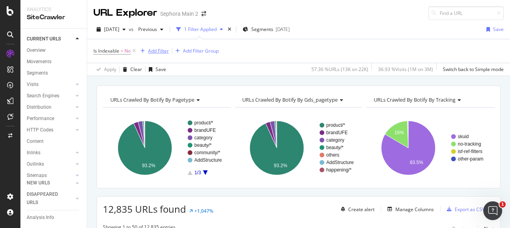 The image size is (510, 228). I want to click on div: Distribution, so click(39, 107).